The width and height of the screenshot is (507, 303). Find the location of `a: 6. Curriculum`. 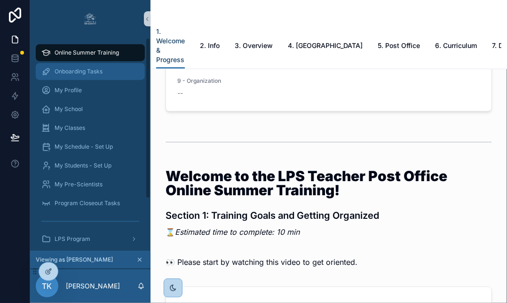

a: 6. Curriculum is located at coordinates (456, 47).